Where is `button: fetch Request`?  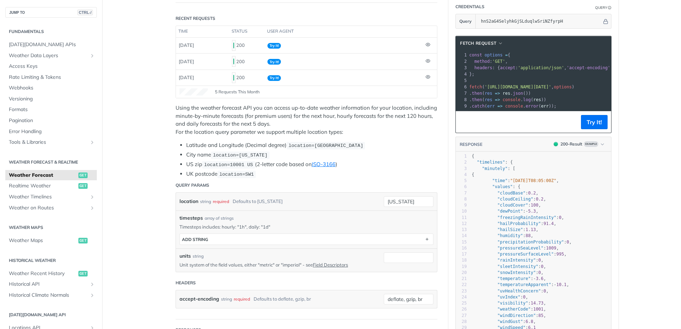
button: fetch Request is located at coordinates (482, 43).